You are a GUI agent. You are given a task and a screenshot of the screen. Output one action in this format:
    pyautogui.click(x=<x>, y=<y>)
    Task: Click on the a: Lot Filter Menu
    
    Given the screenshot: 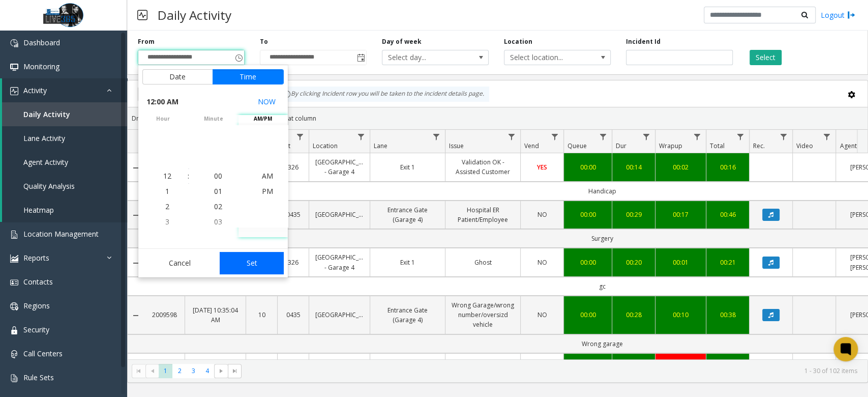 What is the action you would take?
    pyautogui.click(x=299, y=137)
    